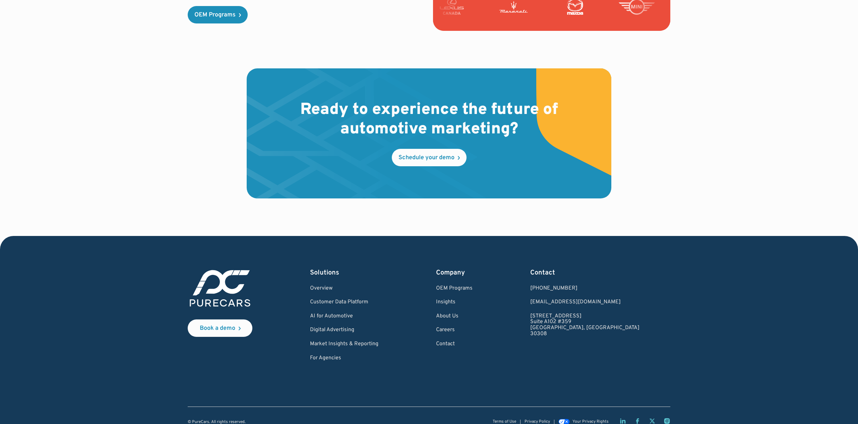 The image size is (858, 424). I want to click on a: Overview, so click(344, 289).